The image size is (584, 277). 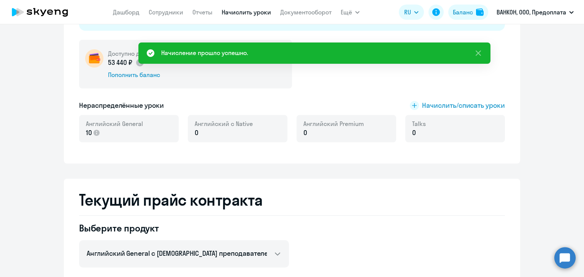 I want to click on a: Дашборд, so click(x=126, y=12).